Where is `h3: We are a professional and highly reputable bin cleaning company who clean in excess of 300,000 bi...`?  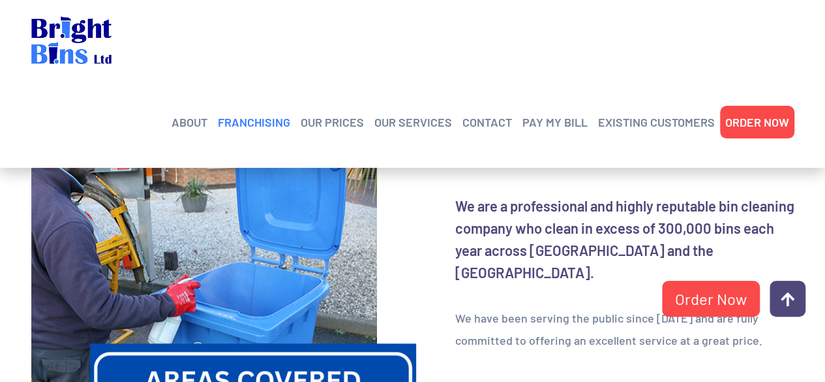 h3: We are a professional and highly reputable bin cleaning company who clean in excess of 300,000 bi... is located at coordinates (625, 239).